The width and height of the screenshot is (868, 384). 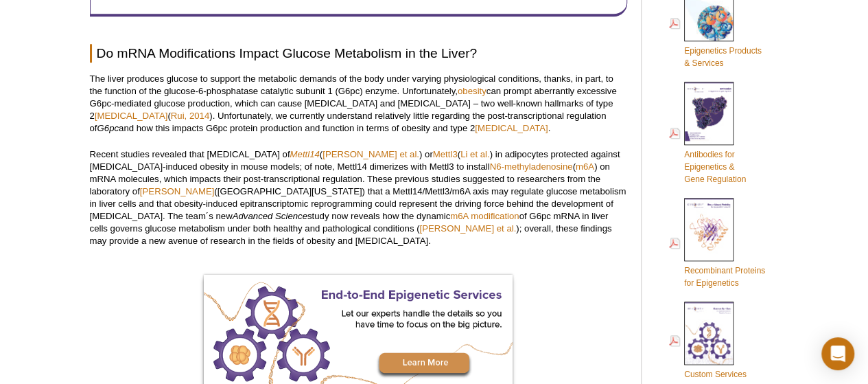 I want to click on em: Mettl14, so click(x=304, y=154).